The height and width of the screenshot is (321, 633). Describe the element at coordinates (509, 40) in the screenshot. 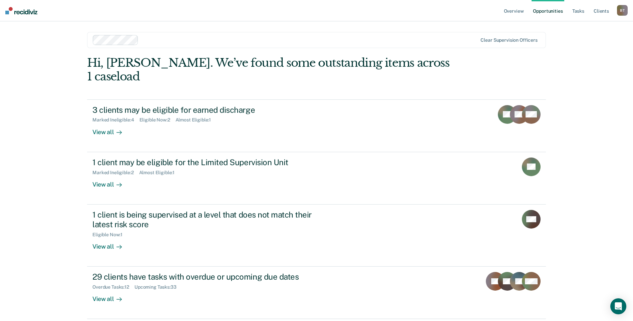

I see `div: Clear supervision officers` at that location.